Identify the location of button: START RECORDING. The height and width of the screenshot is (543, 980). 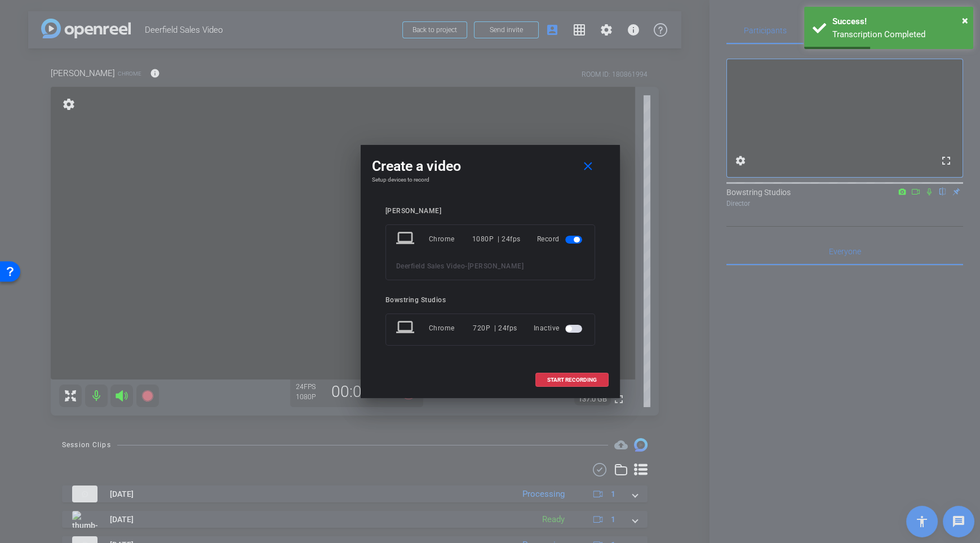
(572, 380).